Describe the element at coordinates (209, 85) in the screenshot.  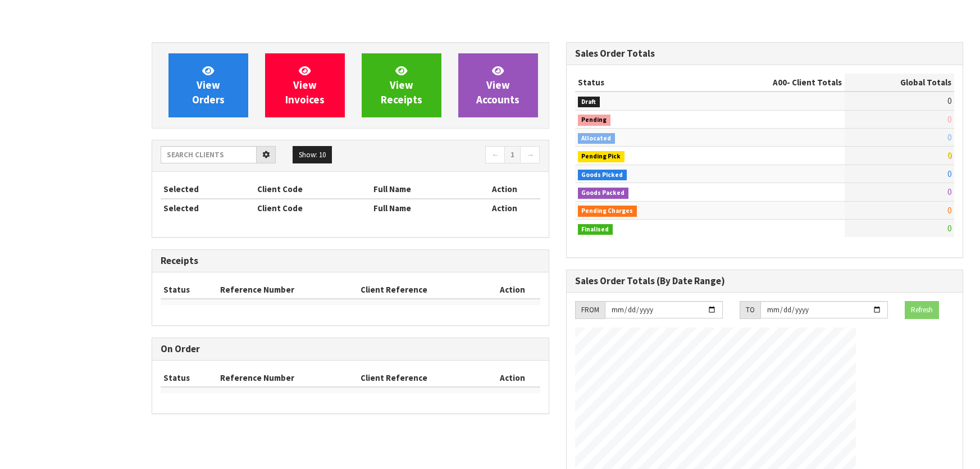
I see `span: View Orders` at that location.